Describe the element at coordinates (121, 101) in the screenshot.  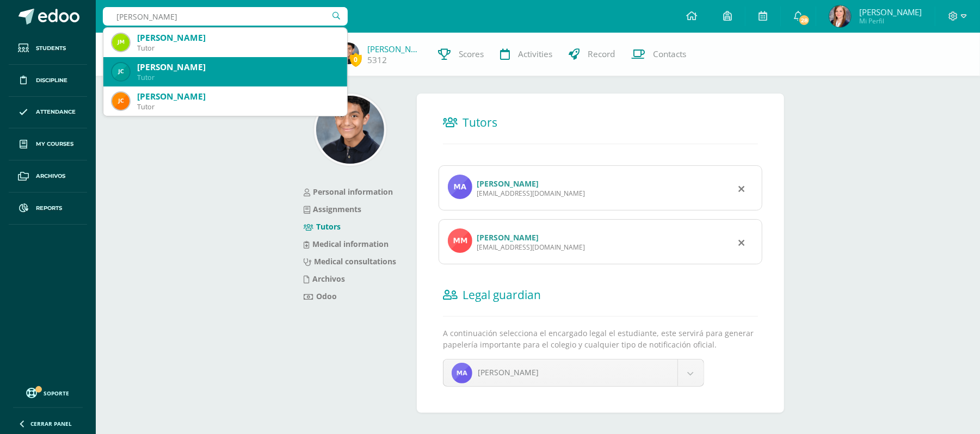
I see `img: ad7e892cf25febfe62f2ada11425556b.png` at that location.